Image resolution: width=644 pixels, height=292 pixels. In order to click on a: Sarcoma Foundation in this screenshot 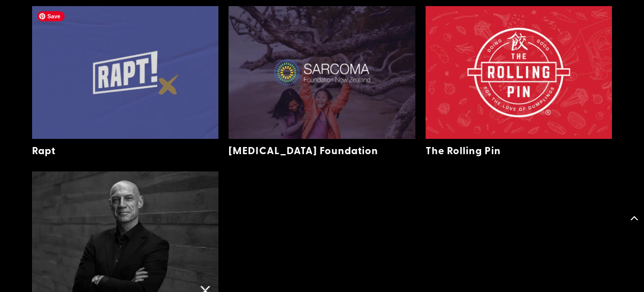, I will do `click(322, 72)`.